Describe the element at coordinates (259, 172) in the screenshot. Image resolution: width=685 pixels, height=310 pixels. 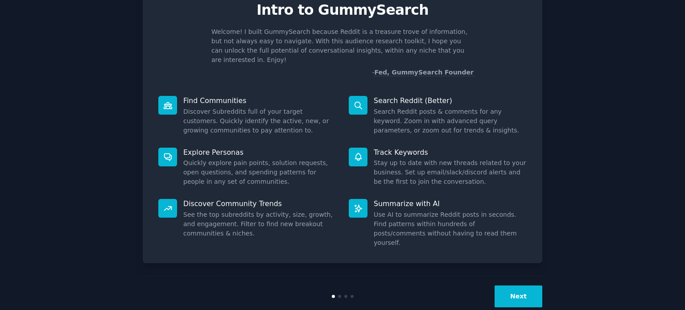
I see `dd: Quickly explore pain points, solution requests, open questions, and spending patterns for people ...` at that location.